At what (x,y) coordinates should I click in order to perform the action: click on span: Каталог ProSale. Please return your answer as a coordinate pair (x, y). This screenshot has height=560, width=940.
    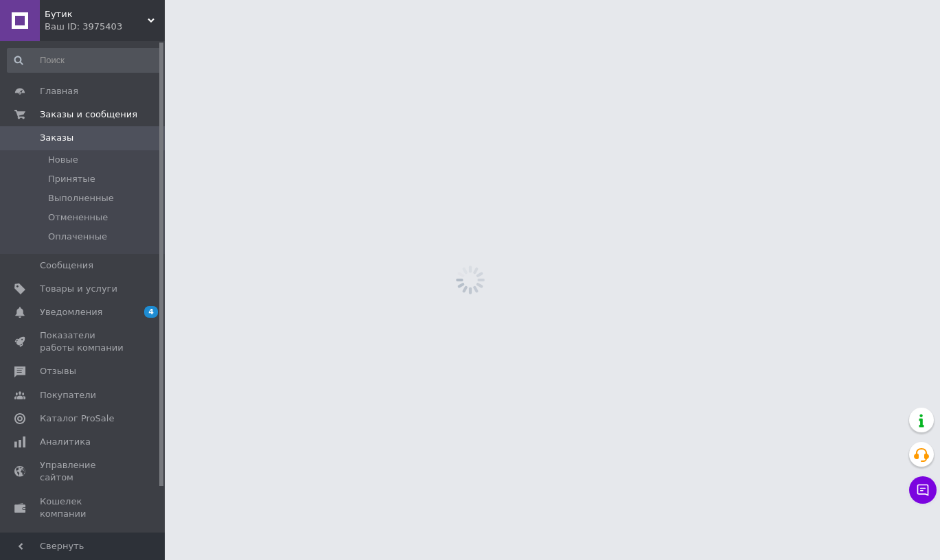
    Looking at the image, I should click on (77, 419).